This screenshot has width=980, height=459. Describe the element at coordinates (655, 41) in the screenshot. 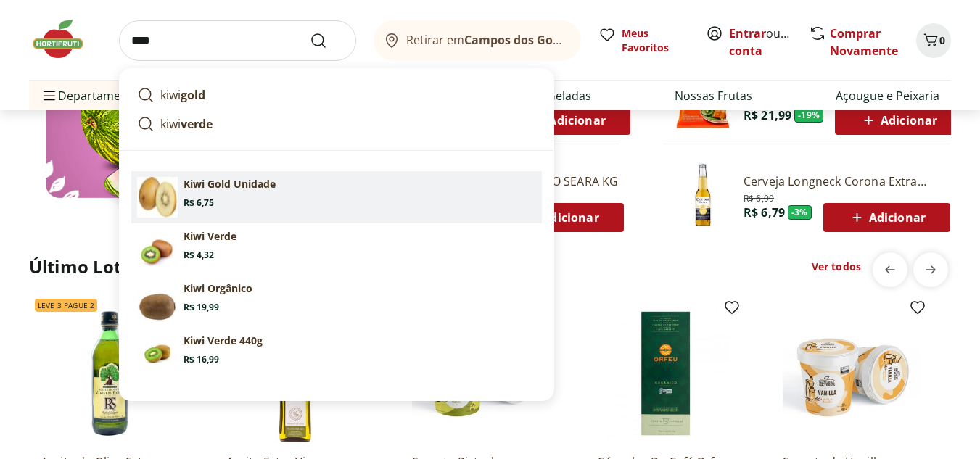

I see `span: Meus Favoritos` at that location.